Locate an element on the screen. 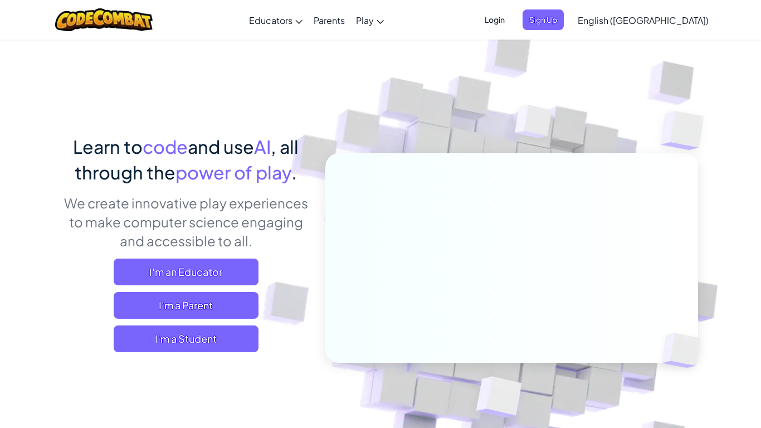  span: AI is located at coordinates (262, 146).